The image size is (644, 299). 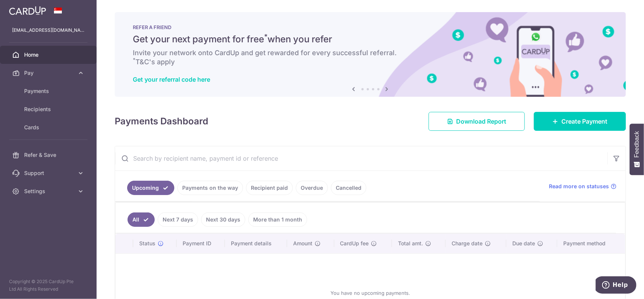 I want to click on a: Next 7 days, so click(x=178, y=220).